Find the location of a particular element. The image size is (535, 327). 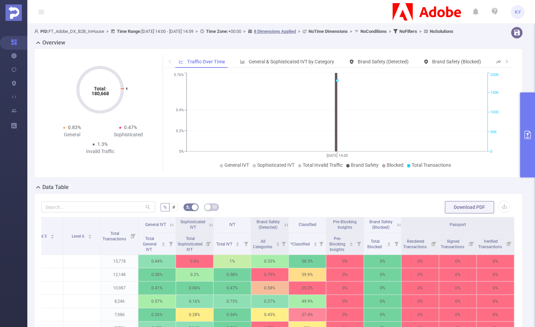

tspan: 50K is located at coordinates (494, 132).